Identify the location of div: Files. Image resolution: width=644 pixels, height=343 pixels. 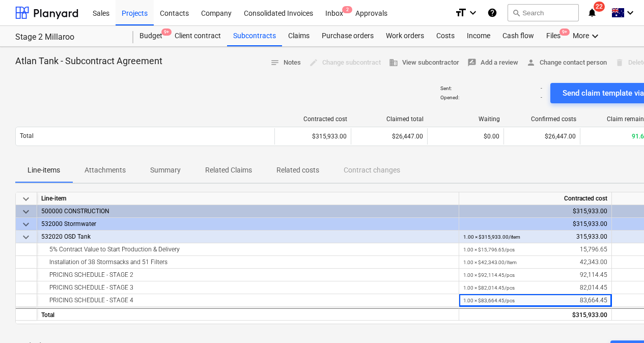
(553, 36).